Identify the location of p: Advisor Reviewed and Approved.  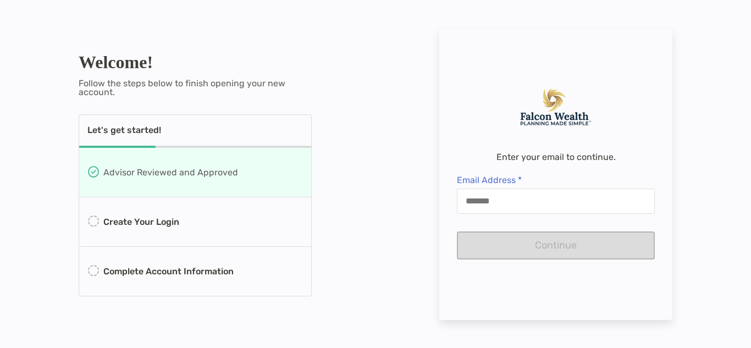
(170, 172).